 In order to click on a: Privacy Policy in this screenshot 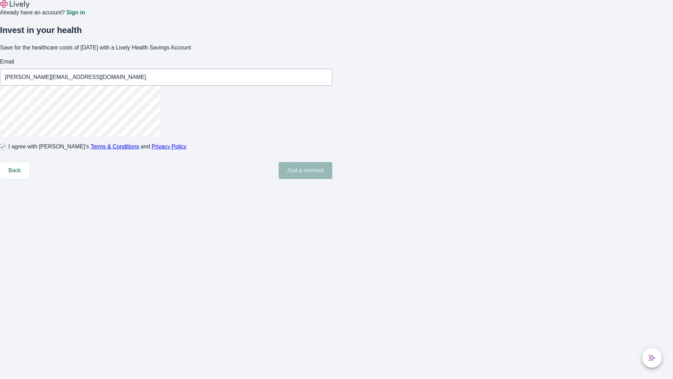, I will do `click(169, 146)`.